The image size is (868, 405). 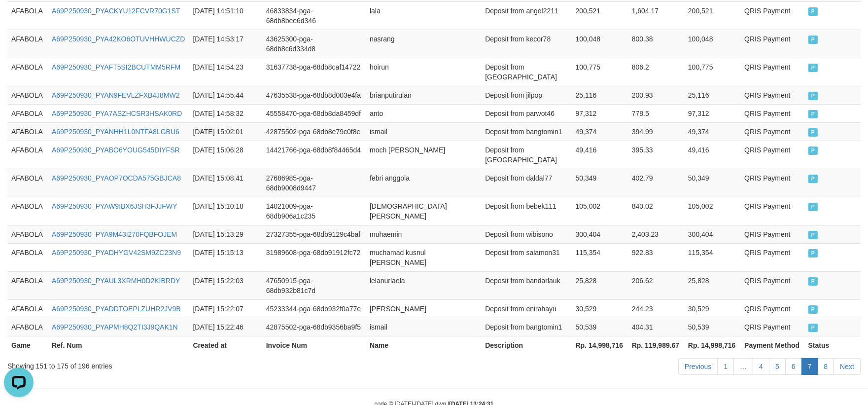 What do you see at coordinates (832, 344) in the screenshot?
I see `th: Status` at bounding box center [832, 344].